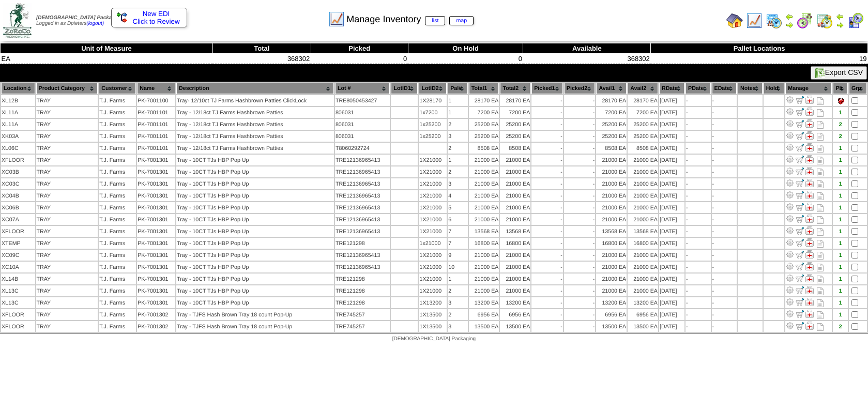  Describe the element at coordinates (95, 23) in the screenshot. I see `a: (logout)` at that location.